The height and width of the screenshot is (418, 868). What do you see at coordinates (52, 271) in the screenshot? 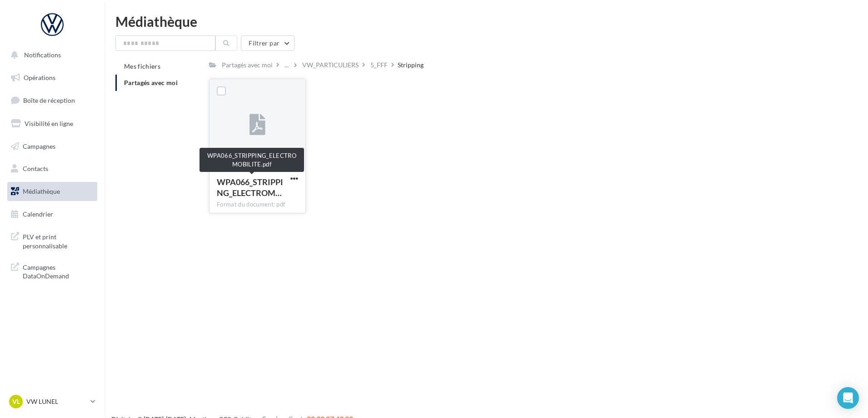
I see `a: Campagnes DataOnDemand` at bounding box center [52, 271].